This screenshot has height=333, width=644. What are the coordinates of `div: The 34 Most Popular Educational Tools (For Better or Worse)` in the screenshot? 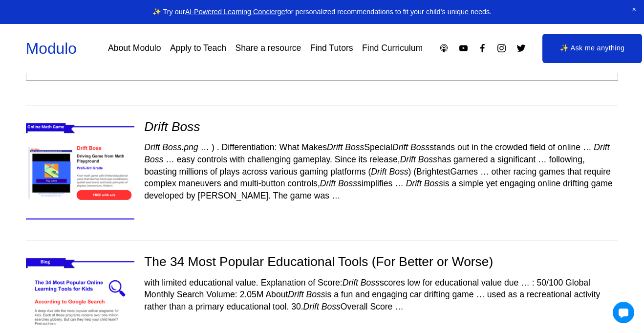 It's located at (322, 261).